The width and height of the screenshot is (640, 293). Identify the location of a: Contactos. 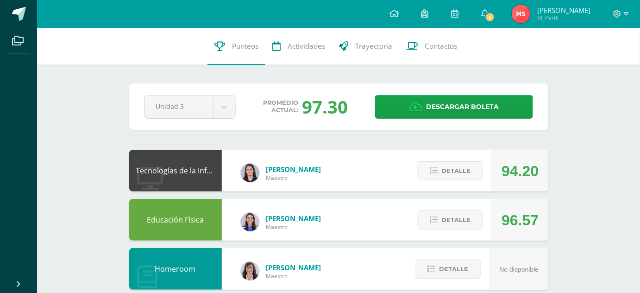
(432, 46).